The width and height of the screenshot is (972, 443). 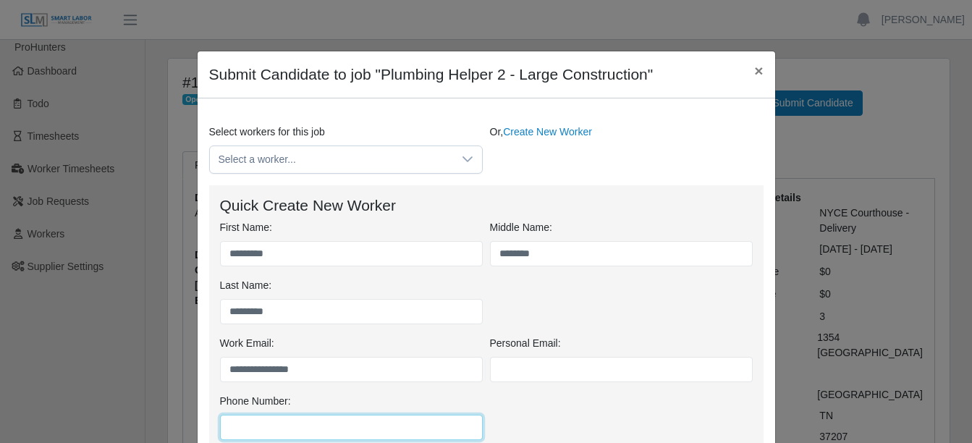 I want to click on label: Last Name:, so click(x=246, y=285).